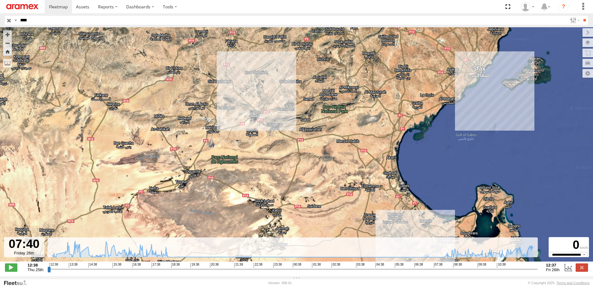 The width and height of the screenshot is (593, 286). Describe the element at coordinates (18, 283) in the screenshot. I see `a: Visit our Website` at that location.